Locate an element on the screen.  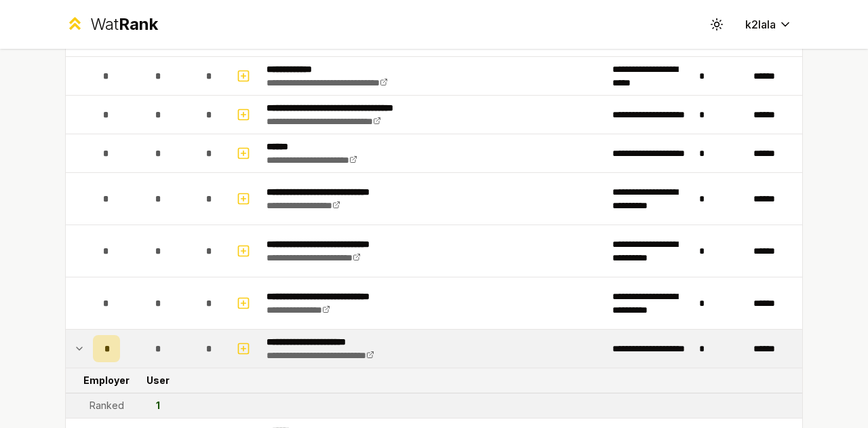
td: Employer is located at coordinates (106, 380).